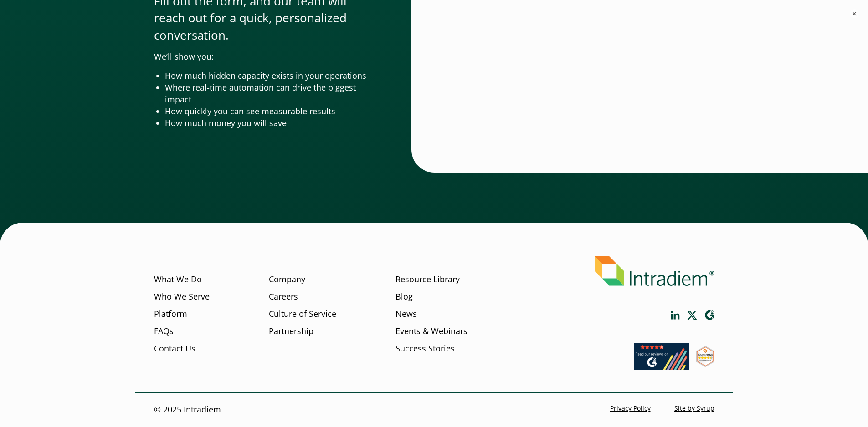  What do you see at coordinates (302, 315) in the screenshot?
I see `a: Culture of Service` at bounding box center [302, 315].